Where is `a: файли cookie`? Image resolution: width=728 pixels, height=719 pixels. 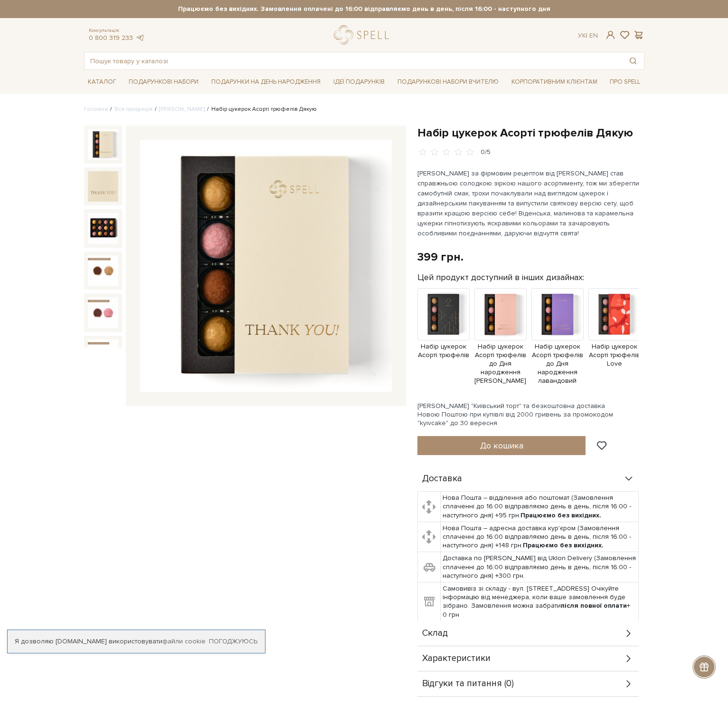 a: файли cookie is located at coordinates (184, 641).